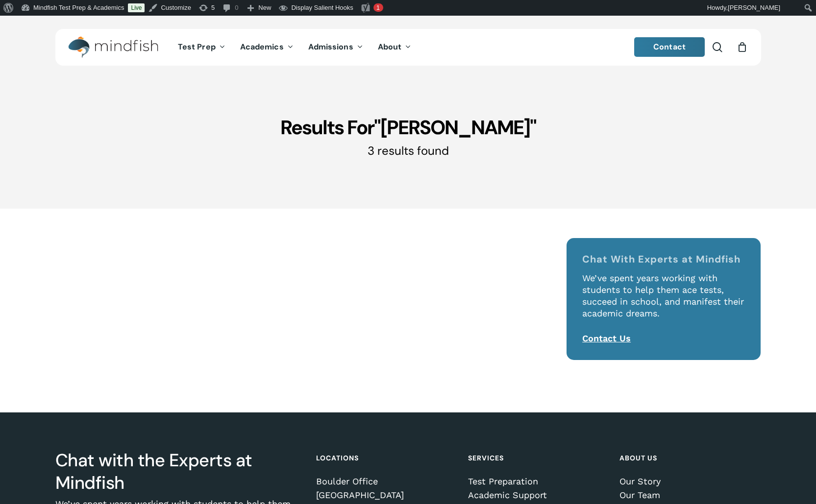  What do you see at coordinates (688, 458) in the screenshot?
I see `h4: About Us` at bounding box center [688, 458].